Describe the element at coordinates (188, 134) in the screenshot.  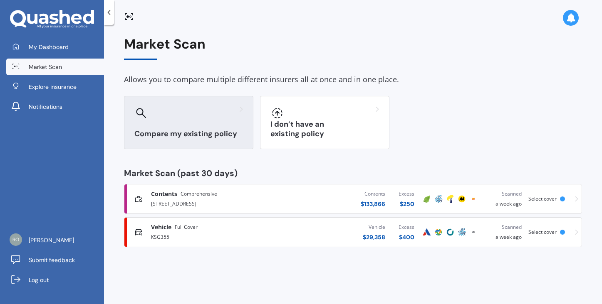
I see `h3: Compare my existing policy` at that location.